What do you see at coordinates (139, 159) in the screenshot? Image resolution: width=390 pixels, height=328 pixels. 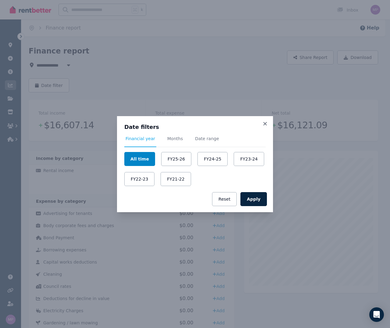 I see `button: All time` at bounding box center [139, 159].